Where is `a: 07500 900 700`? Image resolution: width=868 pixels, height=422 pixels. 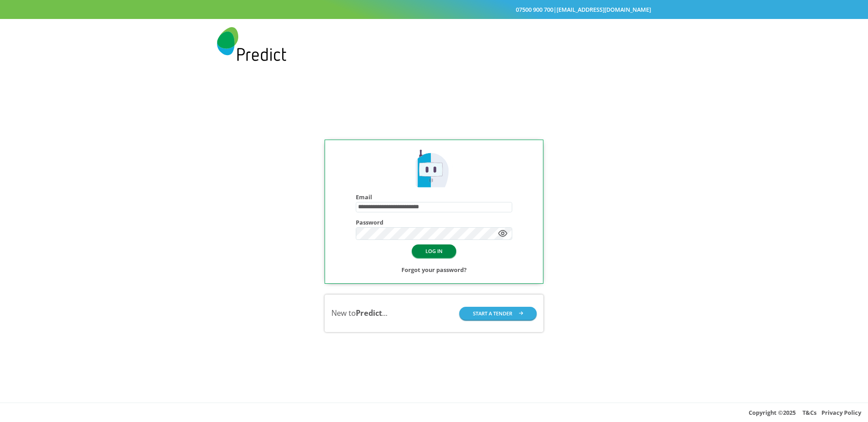
a: 07500 900 700 is located at coordinates (534, 9).